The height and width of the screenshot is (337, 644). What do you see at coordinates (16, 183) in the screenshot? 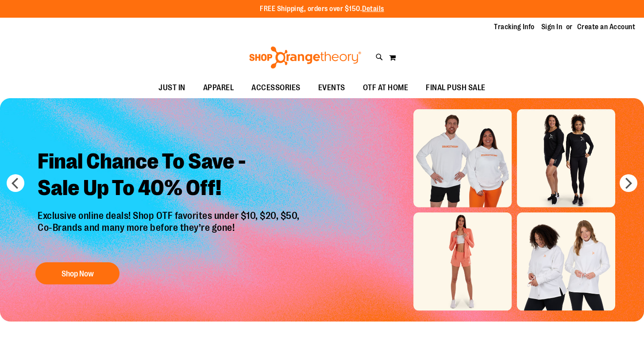
I see `button: prev` at bounding box center [16, 183].